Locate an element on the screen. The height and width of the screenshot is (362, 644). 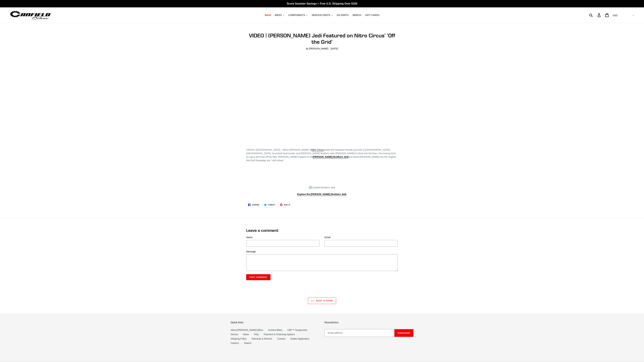
button: COMPONENTS is located at coordinates (298, 15).